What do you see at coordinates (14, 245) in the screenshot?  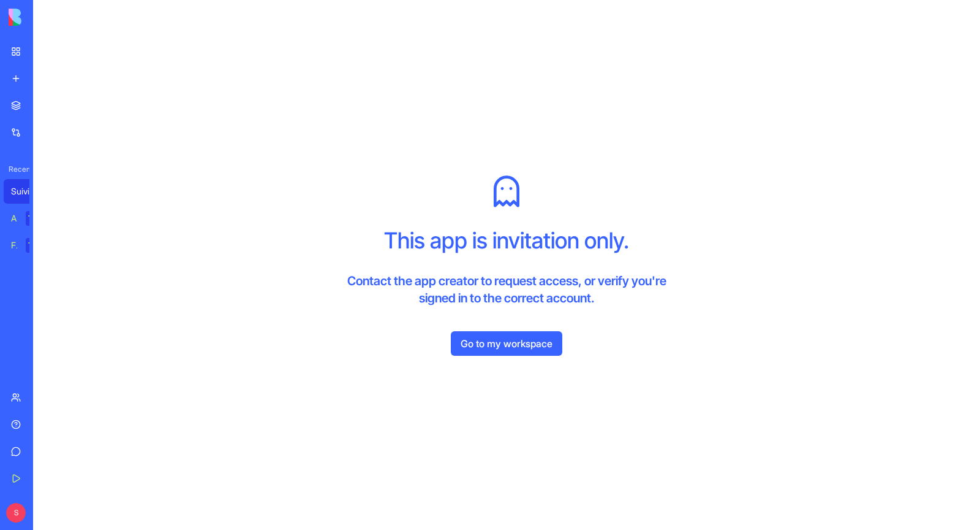 I see `div: Feedback Form` at bounding box center [14, 245].